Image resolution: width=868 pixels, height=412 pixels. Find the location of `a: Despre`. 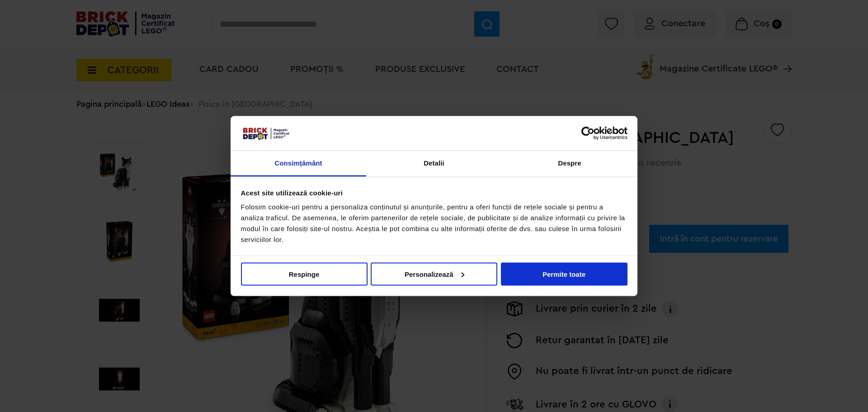

a: Despre is located at coordinates (570, 164).